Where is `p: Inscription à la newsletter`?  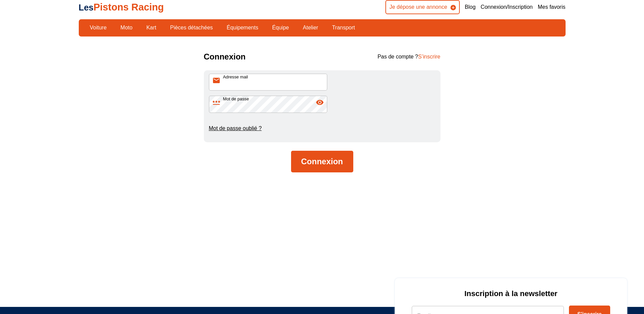 p: Inscription à la newsletter is located at coordinates (511, 294).